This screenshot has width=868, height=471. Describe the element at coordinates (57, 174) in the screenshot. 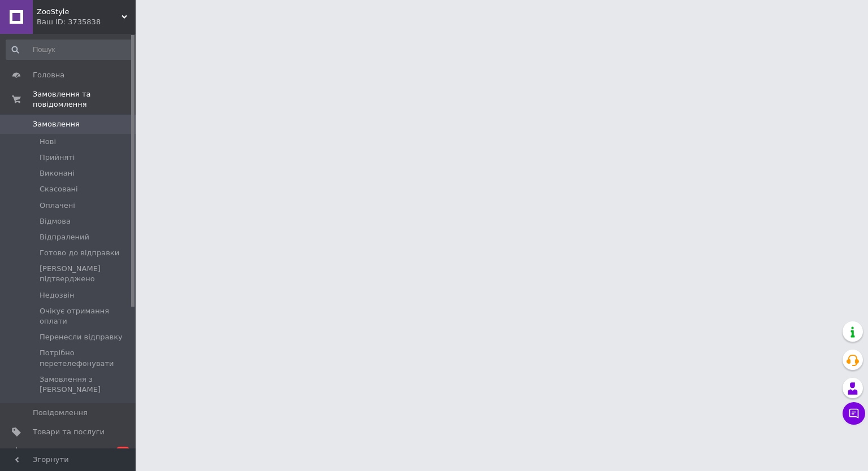

I see `span: Виконані` at that location.